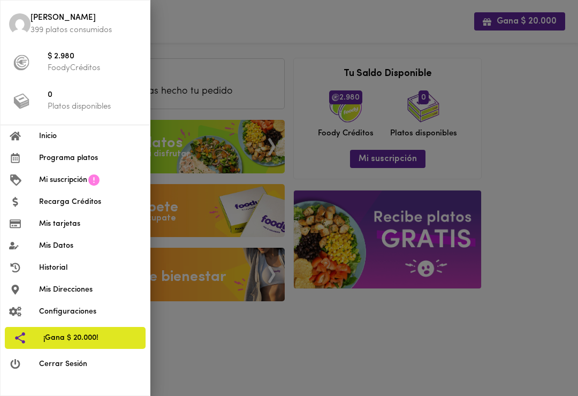  Describe the element at coordinates (90, 338) in the screenshot. I see `span: ¡Gana $ 20.000!` at that location.